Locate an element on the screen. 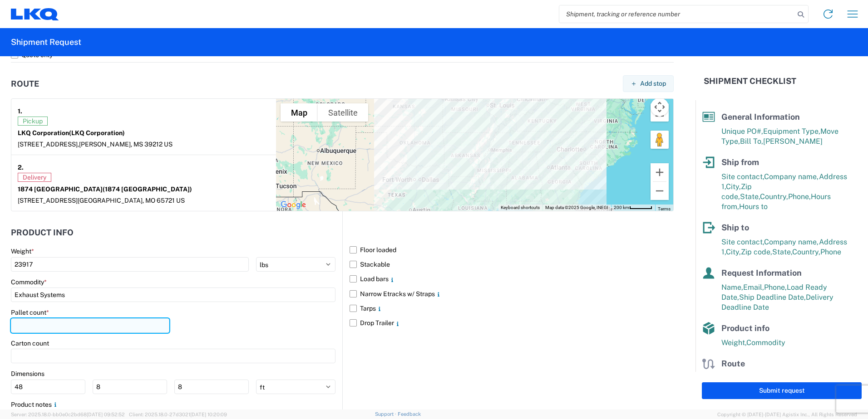 Image resolution: width=868 pixels, height=419 pixels. span: Route is located at coordinates (733, 363).